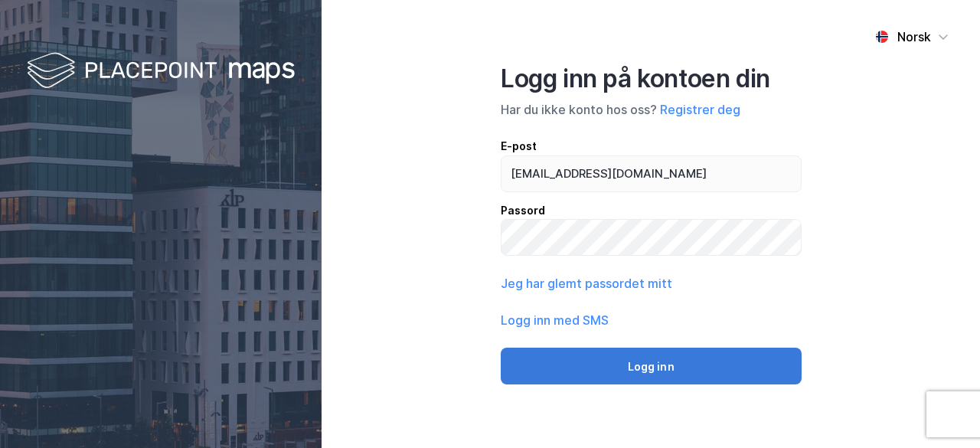 The height and width of the screenshot is (448, 980). Describe the element at coordinates (651, 146) in the screenshot. I see `div: E-post` at that location.